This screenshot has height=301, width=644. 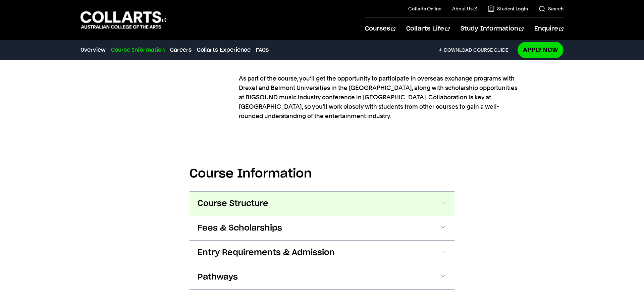 What do you see at coordinates (240, 228) in the screenshot?
I see `span: Fees & Scholarships` at bounding box center [240, 228].